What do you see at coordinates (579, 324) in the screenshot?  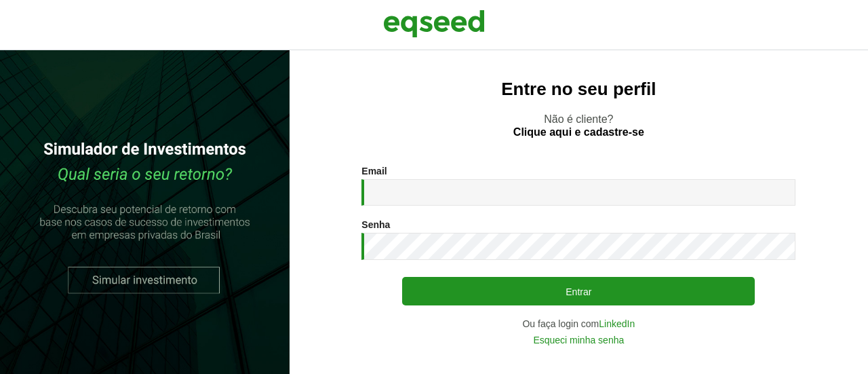 I see `div: Ou faça login com` at bounding box center [579, 324].